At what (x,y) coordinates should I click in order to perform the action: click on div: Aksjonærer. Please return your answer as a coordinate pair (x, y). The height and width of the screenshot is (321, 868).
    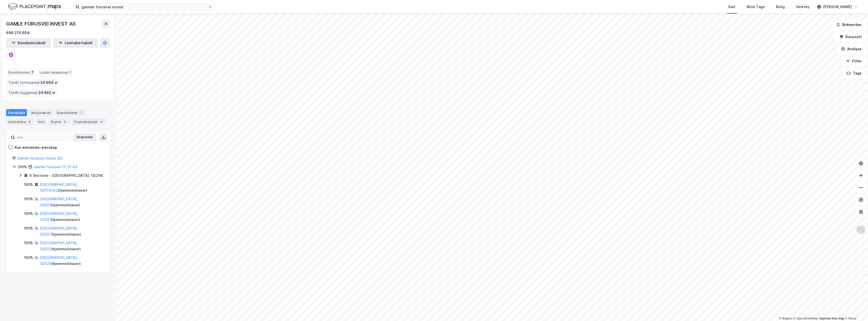
    Looking at the image, I should click on (41, 113).